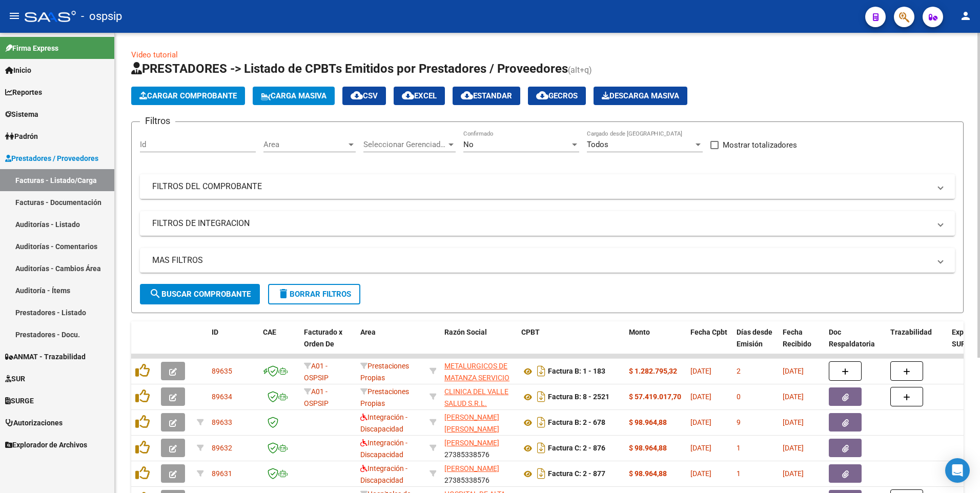 This screenshot has width=980, height=493. What do you see at coordinates (487, 96) in the screenshot?
I see `button: Estandar` at bounding box center [487, 96].